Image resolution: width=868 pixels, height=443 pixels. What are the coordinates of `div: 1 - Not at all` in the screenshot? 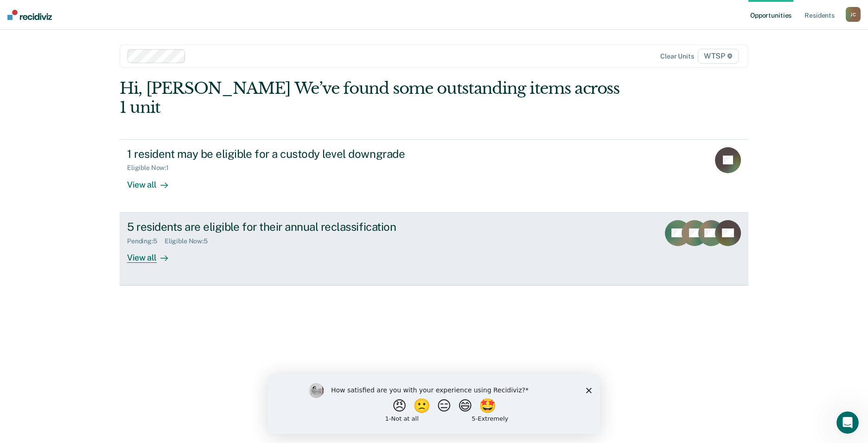 It's located at (107, 45).